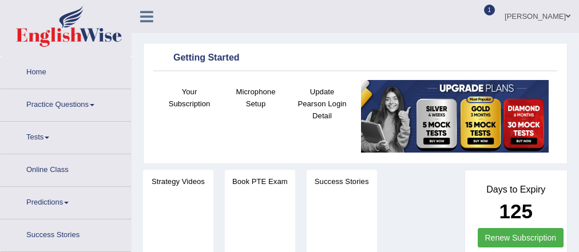  Describe the element at coordinates (66, 169) in the screenshot. I see `a: Online Class` at that location.